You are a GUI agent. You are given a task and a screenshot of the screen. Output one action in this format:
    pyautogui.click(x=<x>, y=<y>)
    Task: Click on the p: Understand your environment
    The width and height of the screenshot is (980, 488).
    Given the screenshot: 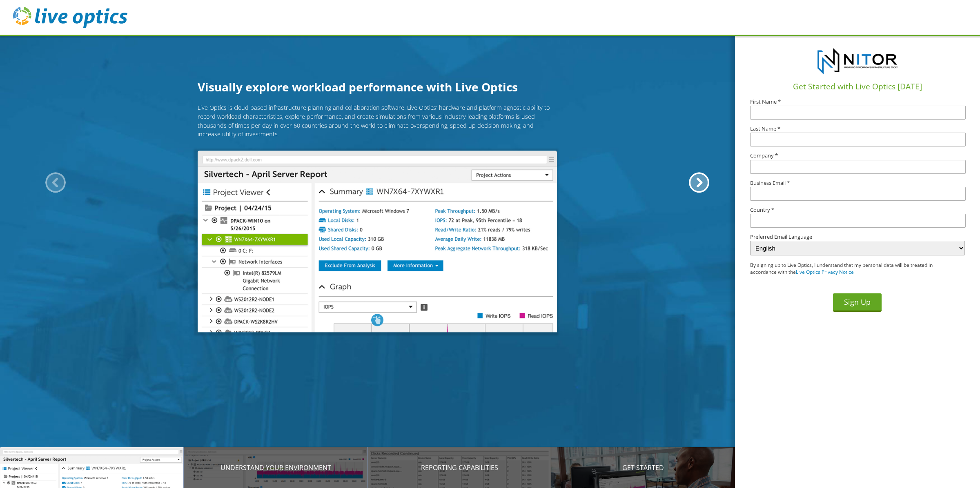 What is the action you would take?
    pyautogui.click(x=276, y=468)
    